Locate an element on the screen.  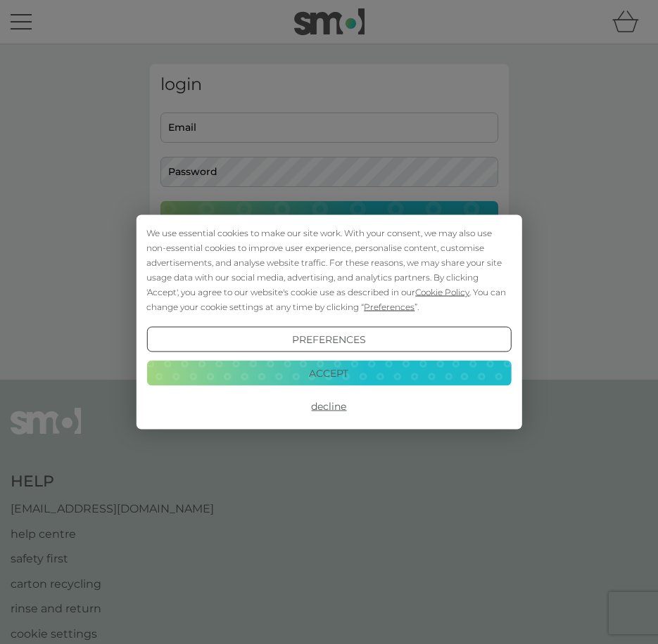
span: Cookie Policy is located at coordinates (442, 292).